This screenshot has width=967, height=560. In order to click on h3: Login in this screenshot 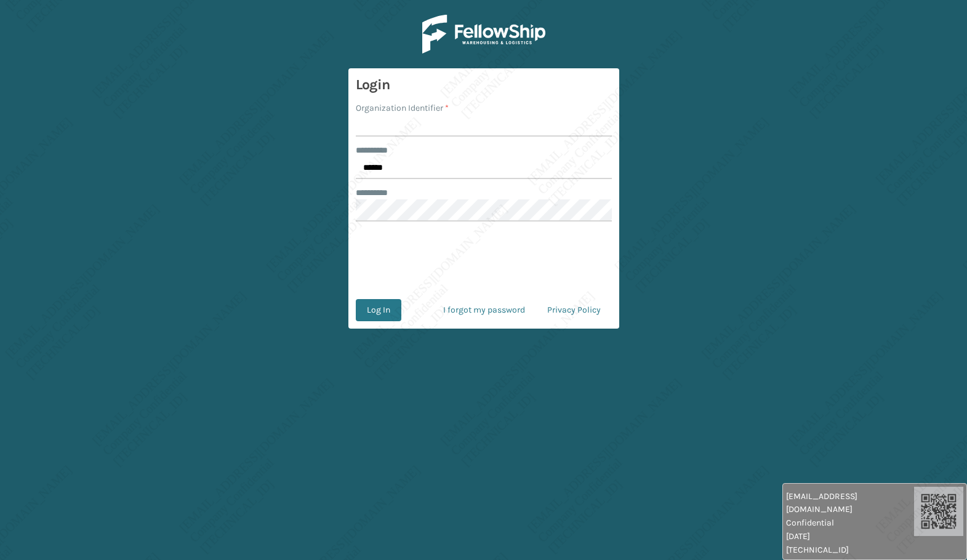, I will do `click(484, 85)`.